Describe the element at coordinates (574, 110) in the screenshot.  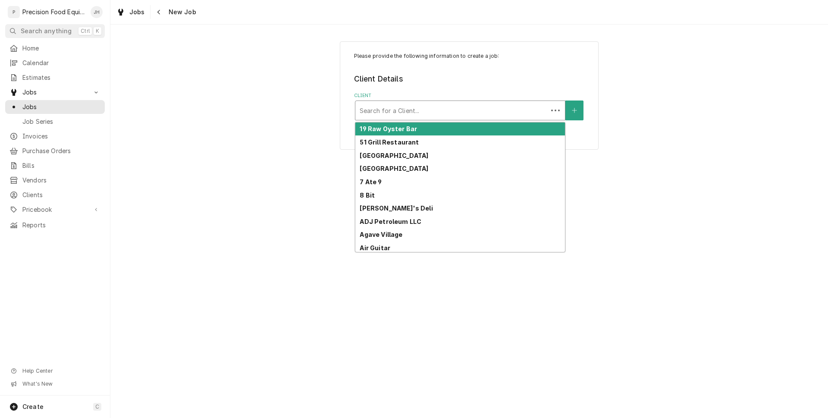
I see `button: Create New Client` at that location.